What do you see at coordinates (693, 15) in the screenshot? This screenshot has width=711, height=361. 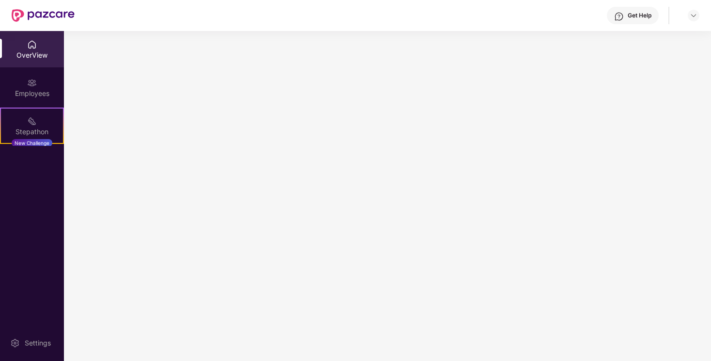 I see `img: svg+xml;base64,PHN2ZyBpZD0iRHJvcGRvd24tMzJ4MzIiIHhtbG5zPSJodHRwOi8vd3d3LnczLm9yZy8yMDAwL3N2ZyIgd2...` at bounding box center [693, 15].